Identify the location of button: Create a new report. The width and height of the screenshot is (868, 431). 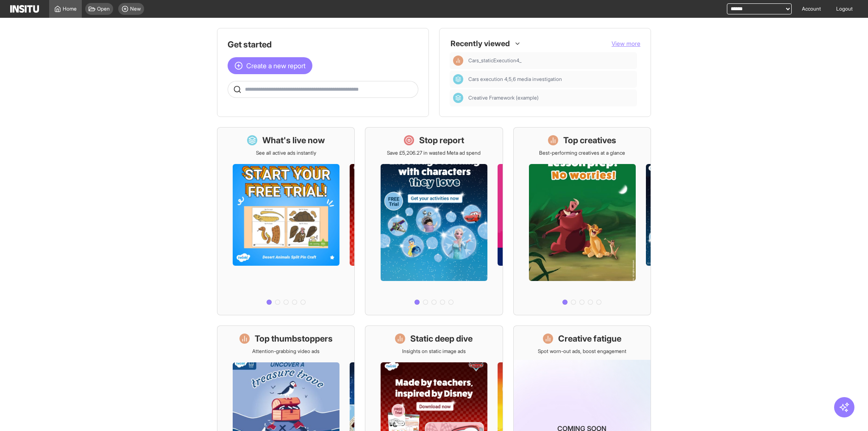
(270, 66).